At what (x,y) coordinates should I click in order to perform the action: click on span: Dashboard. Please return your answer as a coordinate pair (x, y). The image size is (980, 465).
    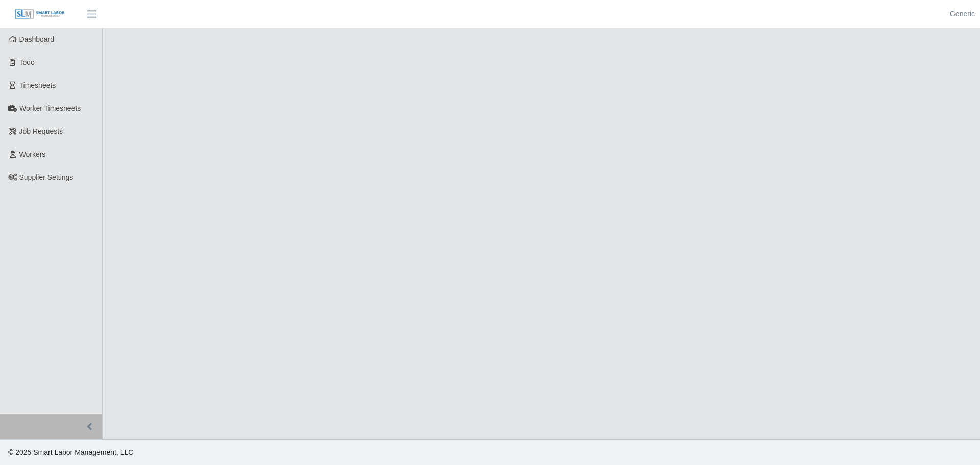
    Looking at the image, I should click on (36, 39).